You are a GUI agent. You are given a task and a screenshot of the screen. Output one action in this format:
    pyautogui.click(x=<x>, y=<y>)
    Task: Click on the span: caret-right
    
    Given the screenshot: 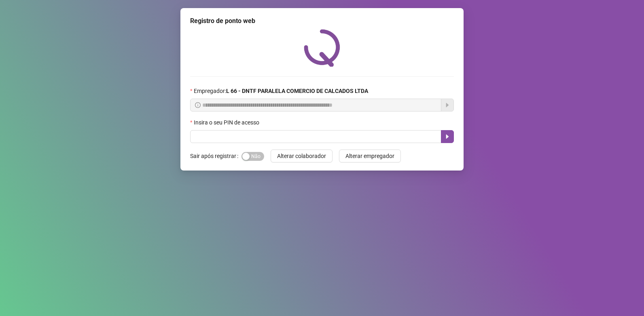 What is the action you would take?
    pyautogui.click(x=447, y=137)
    